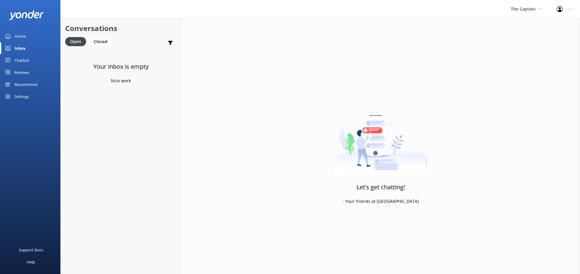 This screenshot has width=580, height=274. What do you see at coordinates (75, 42) in the screenshot?
I see `div: Open` at bounding box center [75, 42].